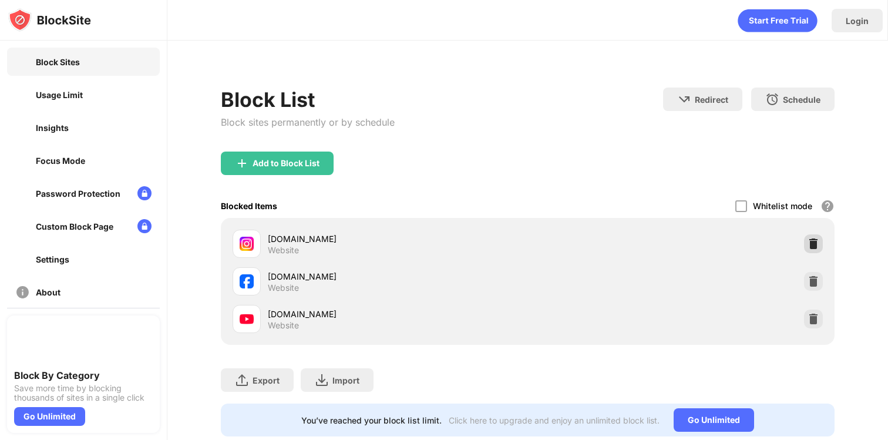  Describe the element at coordinates (48, 292) in the screenshot. I see `div: About` at that location.